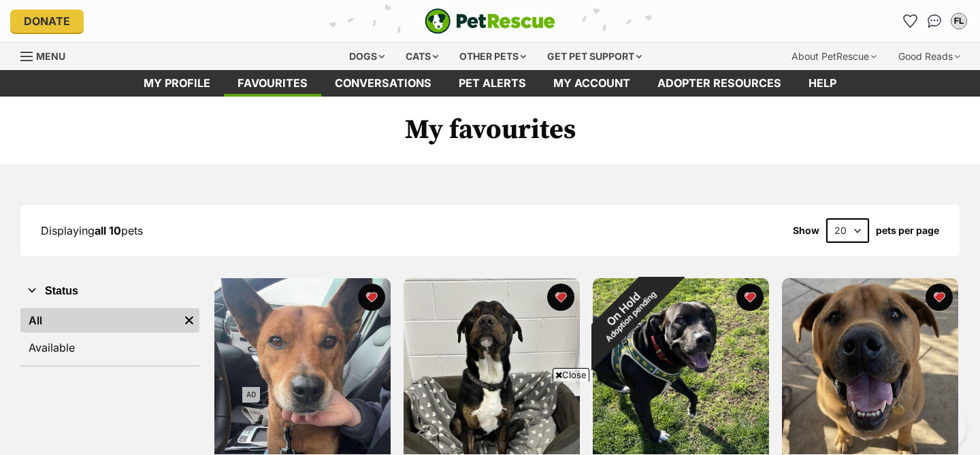  Describe the element at coordinates (626, 311) in the screenshot. I see `div: On Hold` at that location.